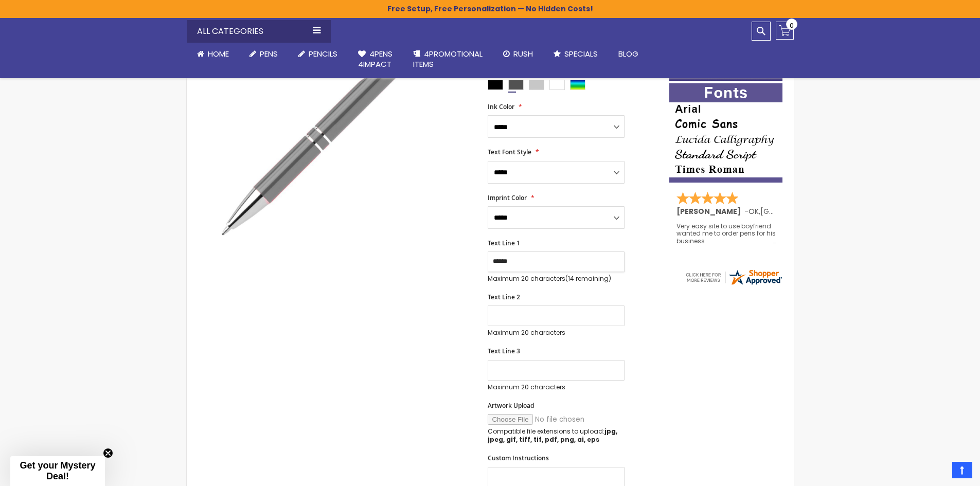 The image size is (980, 486). Describe the element at coordinates (552, 435) in the screenshot. I see `strong: jpg, jpeg, gif, tiff, tif, pdf, png, ai, eps` at that location.